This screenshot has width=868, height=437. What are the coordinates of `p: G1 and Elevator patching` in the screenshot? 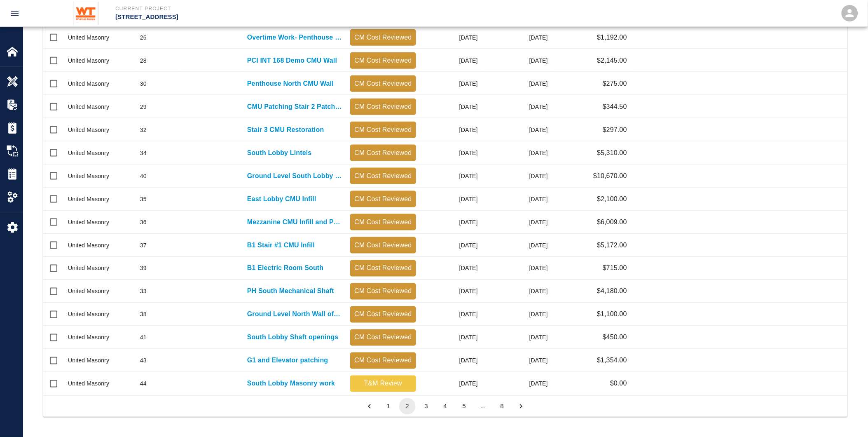 It's located at (288, 360).